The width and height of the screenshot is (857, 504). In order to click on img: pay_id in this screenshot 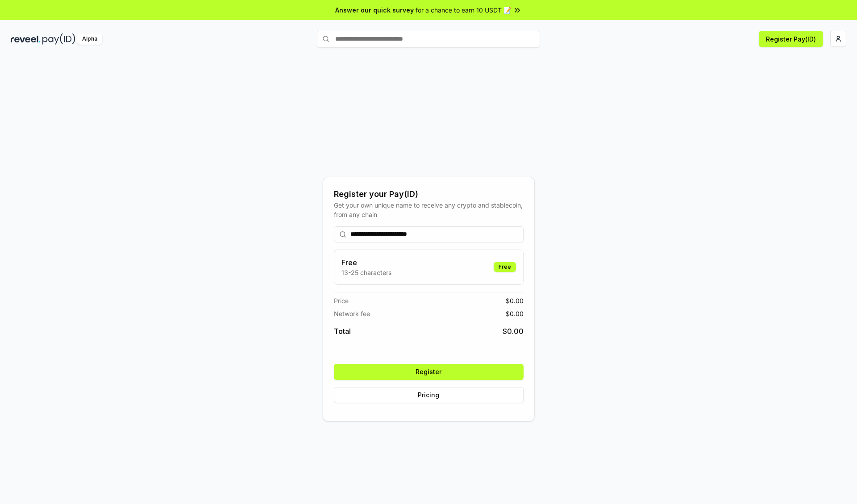, I will do `click(59, 38)`.